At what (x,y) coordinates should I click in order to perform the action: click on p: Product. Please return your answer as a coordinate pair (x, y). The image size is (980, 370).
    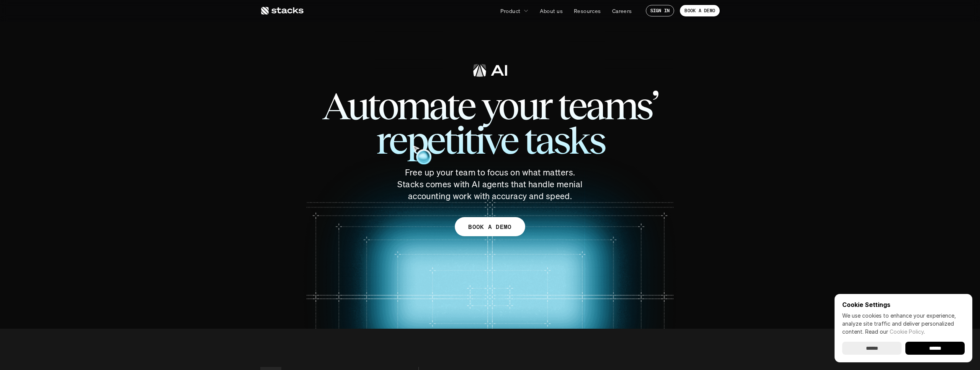
    Looking at the image, I should click on (510, 11).